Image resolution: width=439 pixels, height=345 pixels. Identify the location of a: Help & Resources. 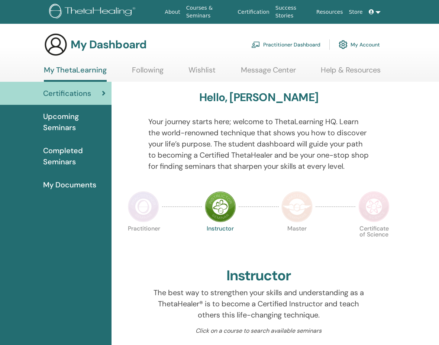
(350, 72).